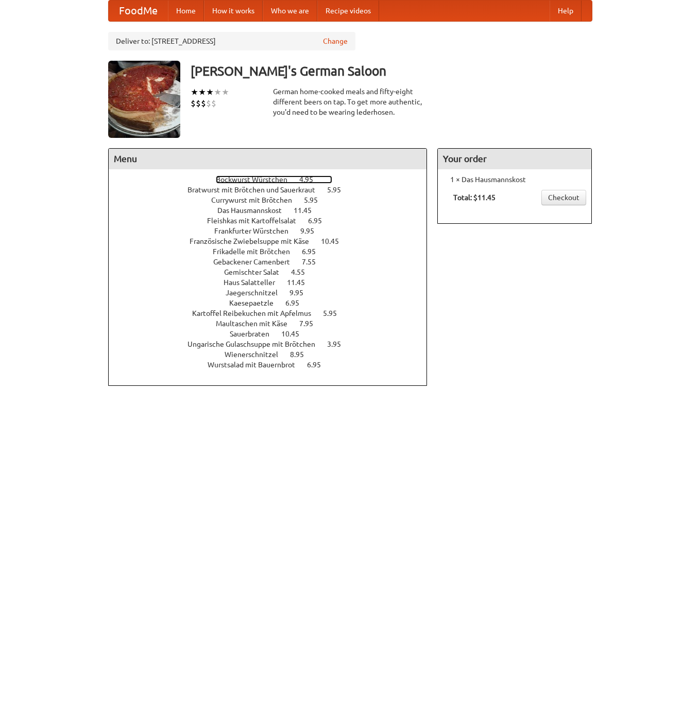 This screenshot has width=700, height=728. What do you see at coordinates (273, 303) in the screenshot?
I see `a: Kaesepaetzle 6.95` at bounding box center [273, 303].